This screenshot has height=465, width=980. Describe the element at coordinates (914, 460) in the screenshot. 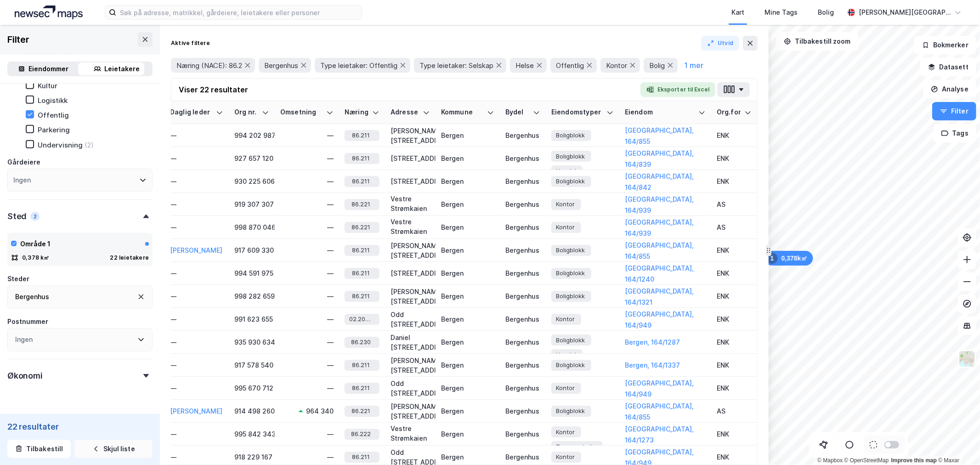

I see `a: Improve this map` at that location.